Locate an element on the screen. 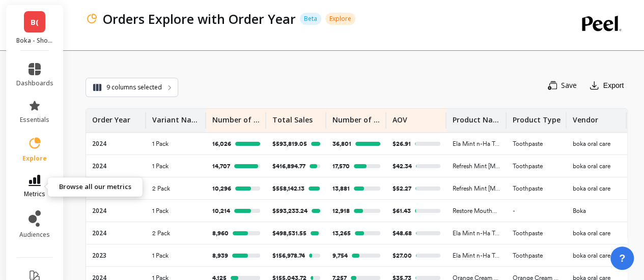 The width and height of the screenshot is (644, 280). p: $593,233.24 is located at coordinates (290, 211).